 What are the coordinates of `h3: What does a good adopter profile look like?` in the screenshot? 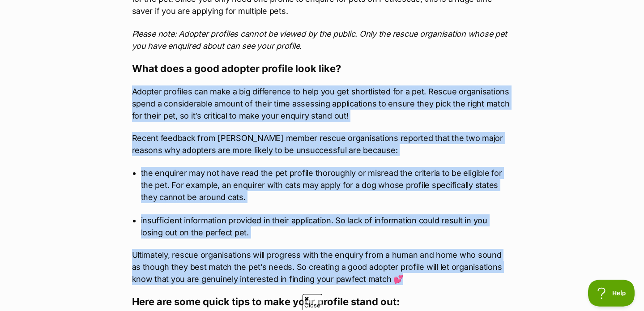 It's located at (322, 68).